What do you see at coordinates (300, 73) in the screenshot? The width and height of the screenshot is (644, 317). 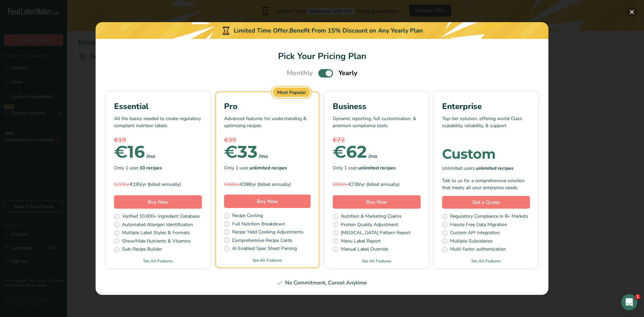 I see `span: Monthly` at bounding box center [300, 73].